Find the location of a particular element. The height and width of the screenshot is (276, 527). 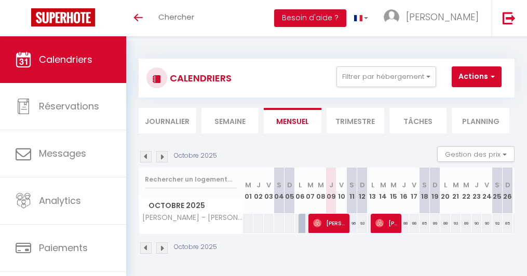

th: 08 is located at coordinates (321, 191).